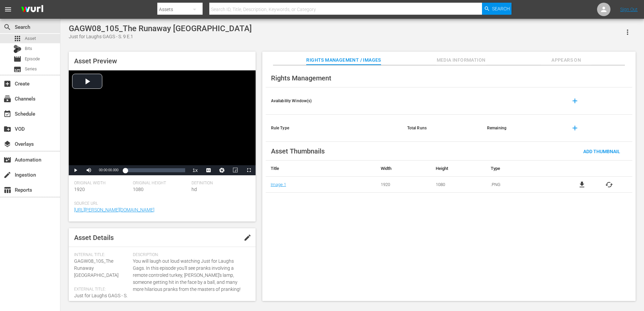  Describe the element at coordinates (94, 237) in the screenshot. I see `span: Asset Details` at that location.